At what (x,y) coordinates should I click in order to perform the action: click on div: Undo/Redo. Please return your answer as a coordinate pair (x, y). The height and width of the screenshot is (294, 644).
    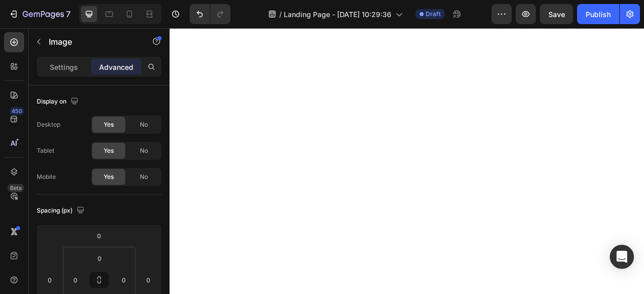
    Looking at the image, I should click on (210, 14).